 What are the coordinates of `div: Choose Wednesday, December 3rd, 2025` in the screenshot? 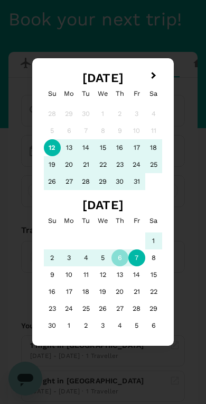 It's located at (103, 325).